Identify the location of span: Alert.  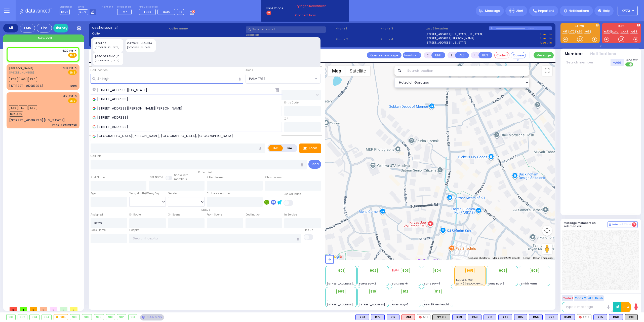
(520, 11).